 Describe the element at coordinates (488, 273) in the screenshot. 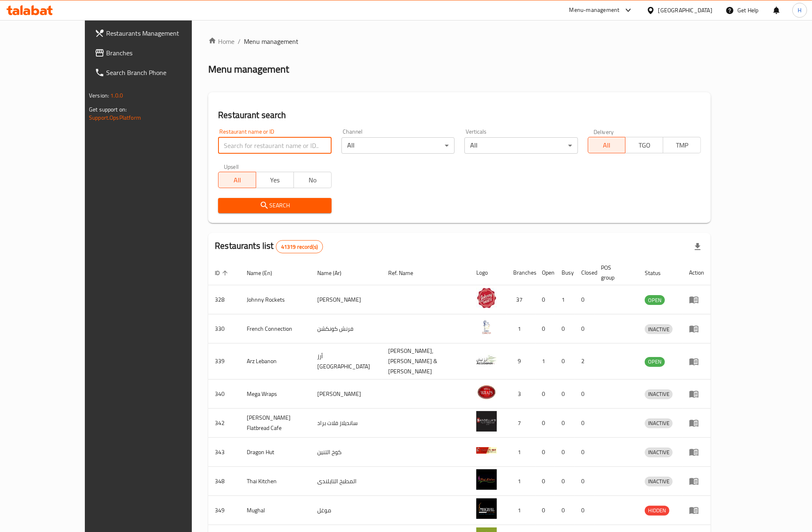

I see `th: Logo` at that location.